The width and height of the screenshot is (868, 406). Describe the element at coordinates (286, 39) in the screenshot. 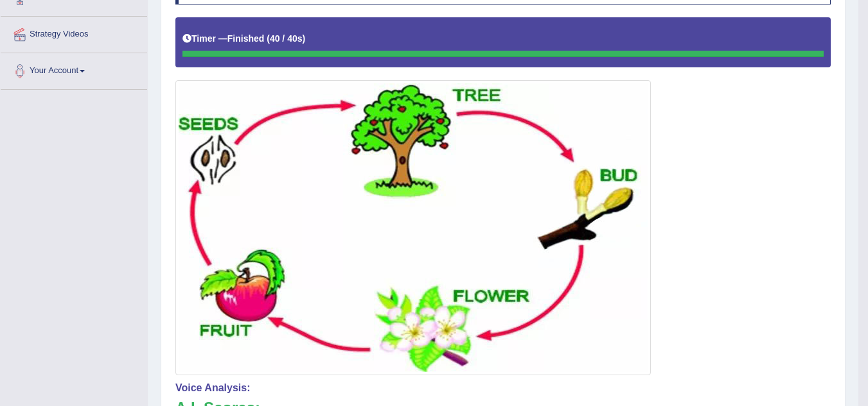

I see `b: 40 / 40s` at that location.